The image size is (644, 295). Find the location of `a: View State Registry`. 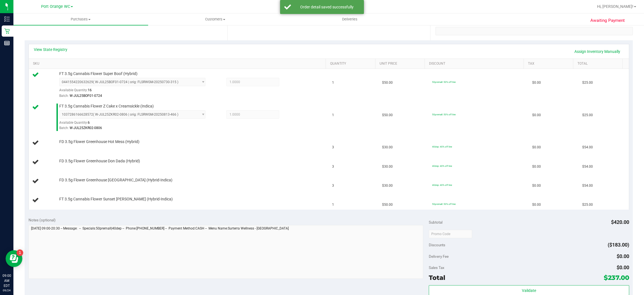

a: View State Registry is located at coordinates (51, 50).